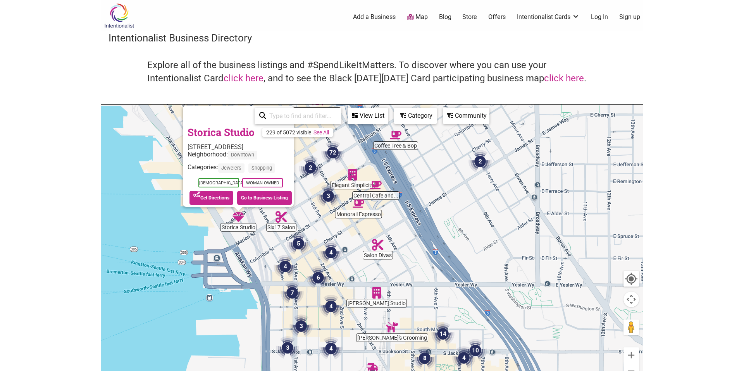  Describe the element at coordinates (549, 17) in the screenshot. I see `li: Intentionalist Cards` at that location.